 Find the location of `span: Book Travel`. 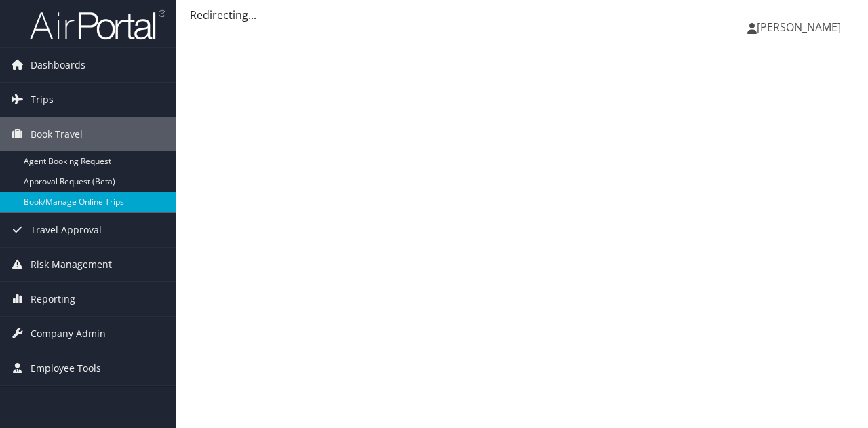

span: Book Travel is located at coordinates (57, 135).